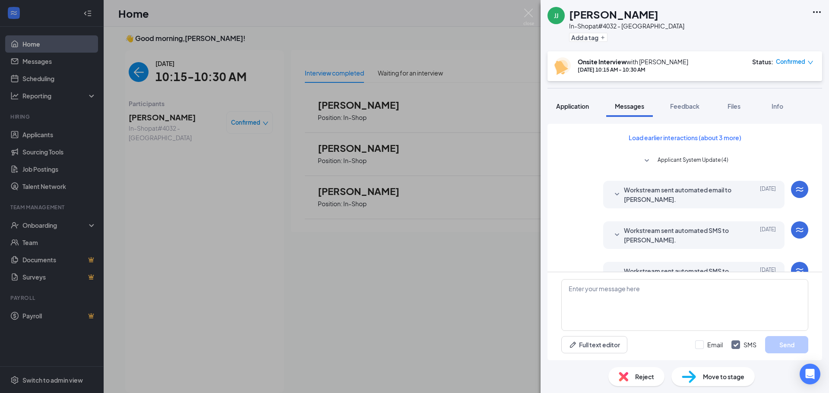  Describe the element at coordinates (684, 106) in the screenshot. I see `span: Feedback` at that location.